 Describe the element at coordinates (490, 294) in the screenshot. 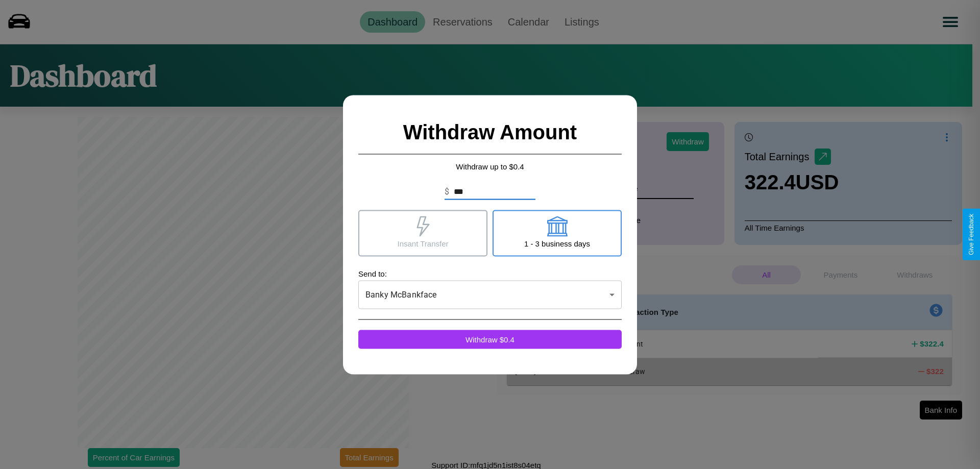

I see `div: Banky McBankface` at that location.